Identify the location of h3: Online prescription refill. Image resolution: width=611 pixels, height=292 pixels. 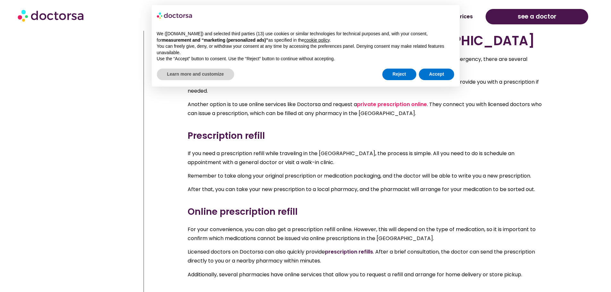
(367, 212).